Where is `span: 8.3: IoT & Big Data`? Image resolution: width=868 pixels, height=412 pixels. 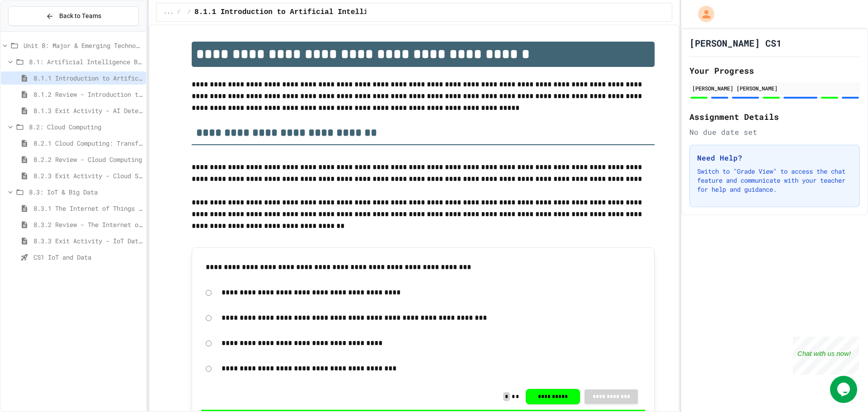 span: 8.3: IoT & Big Data is located at coordinates (86, 191).